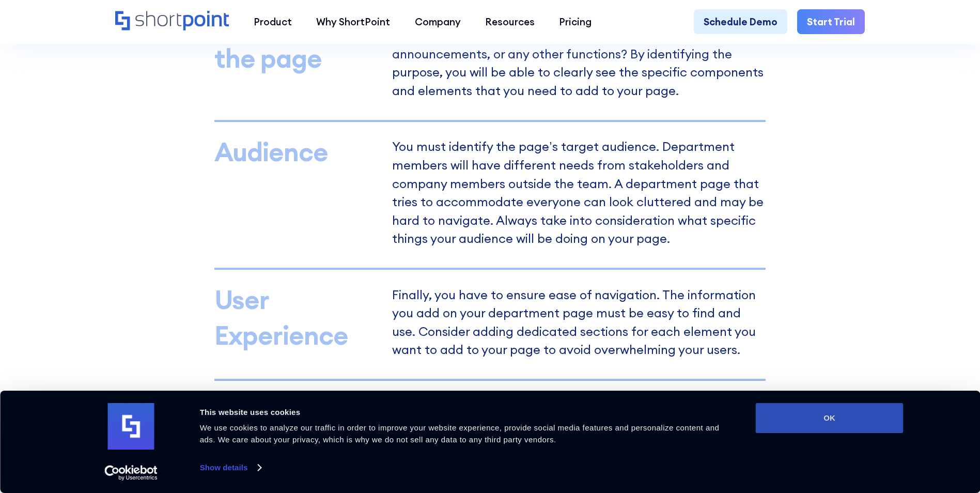 This screenshot has height=493, width=980. Describe the element at coordinates (830, 418) in the screenshot. I see `button: OK` at that location.